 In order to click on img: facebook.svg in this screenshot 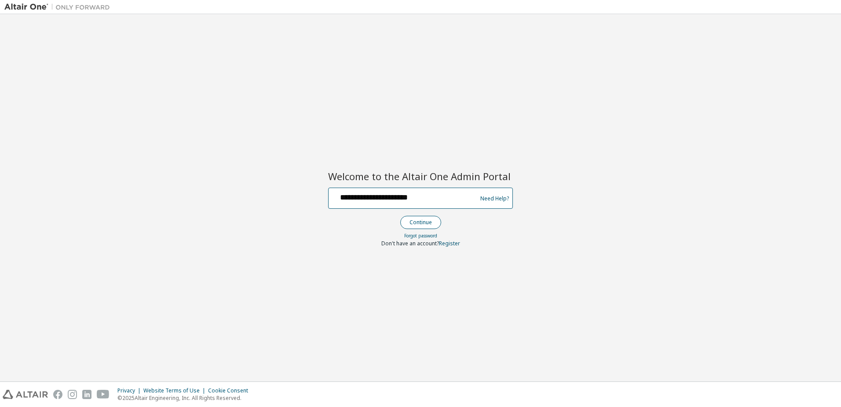, I will do `click(58, 394)`.